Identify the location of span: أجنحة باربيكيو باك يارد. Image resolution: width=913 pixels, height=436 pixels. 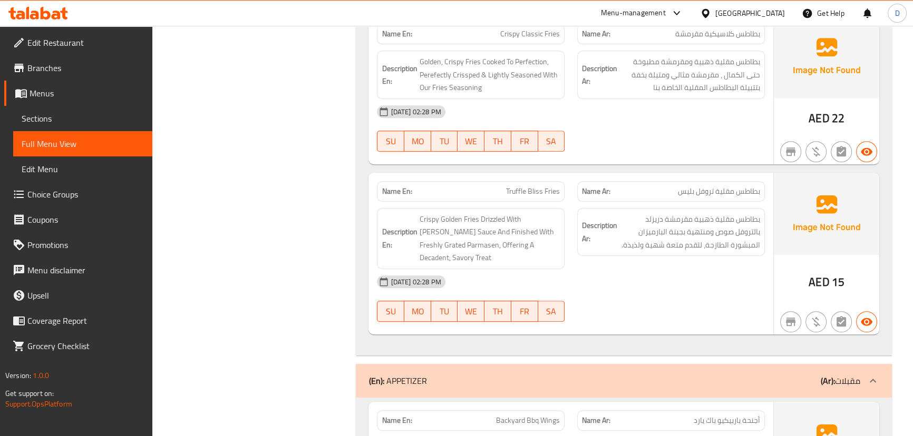
(727, 420).